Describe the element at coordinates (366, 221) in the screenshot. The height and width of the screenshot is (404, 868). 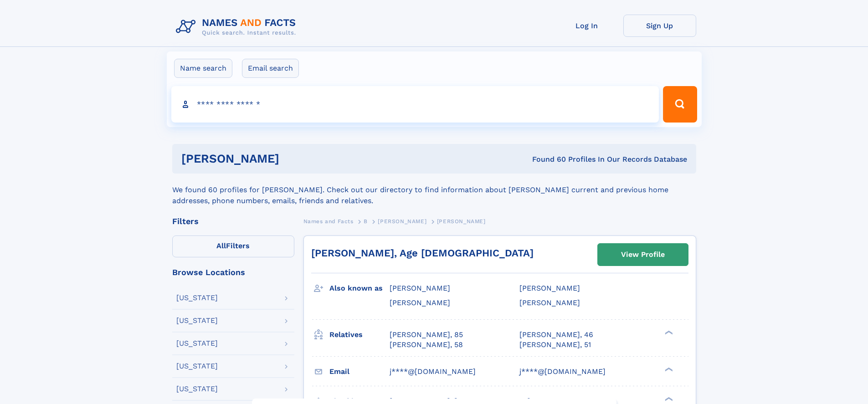
I see `span: B` at that location.